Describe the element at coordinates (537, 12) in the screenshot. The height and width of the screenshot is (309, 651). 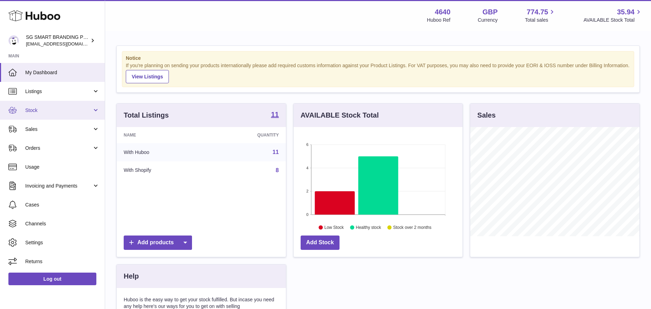
I see `span: 774.75` at that location.